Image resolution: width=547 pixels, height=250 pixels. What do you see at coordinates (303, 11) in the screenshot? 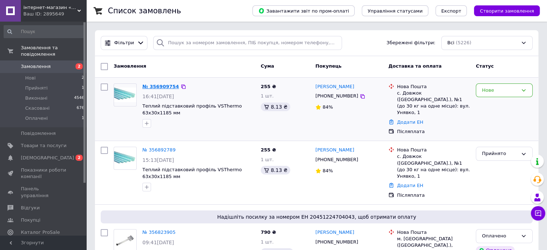
I see `button: Завантажити звіт по пром-оплаті` at bounding box center [303, 11].